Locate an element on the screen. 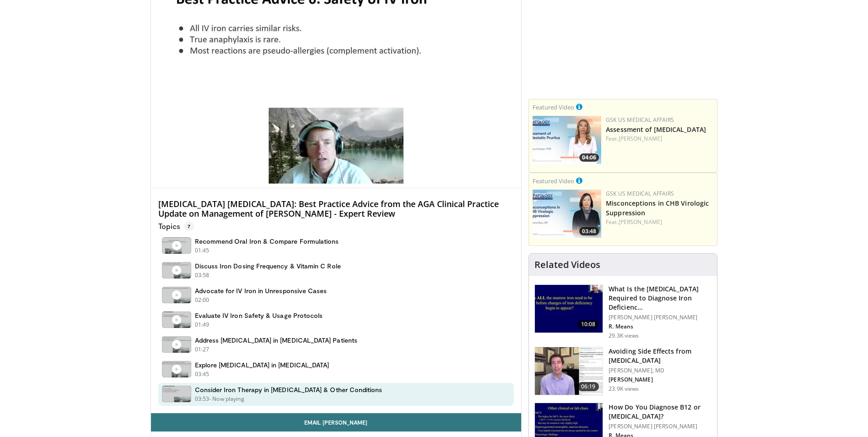  span: 7 is located at coordinates (189, 227).